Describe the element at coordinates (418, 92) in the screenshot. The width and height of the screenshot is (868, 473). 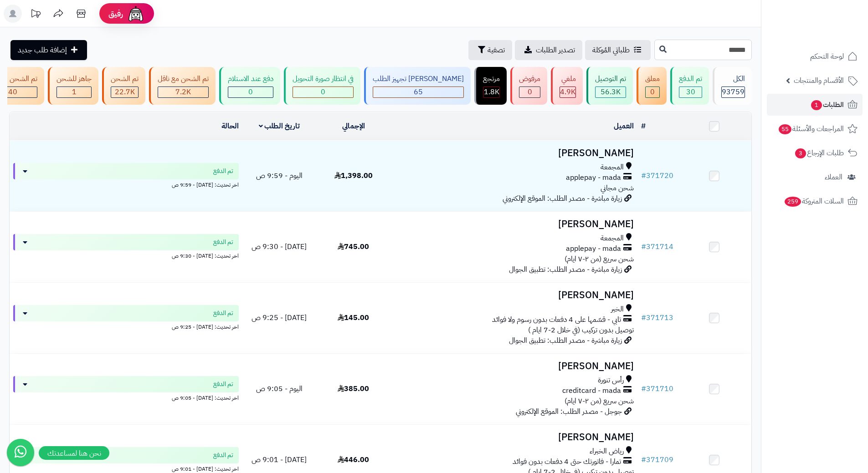
I see `span: 65` at that location.